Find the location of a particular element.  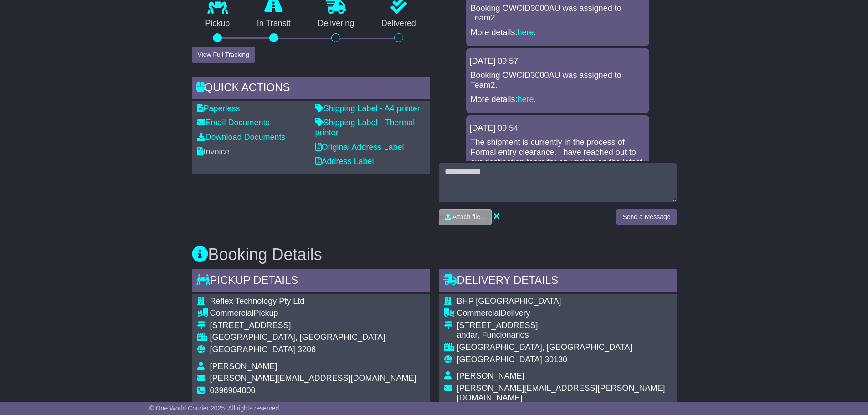

a: Download Documents is located at coordinates (242, 137).